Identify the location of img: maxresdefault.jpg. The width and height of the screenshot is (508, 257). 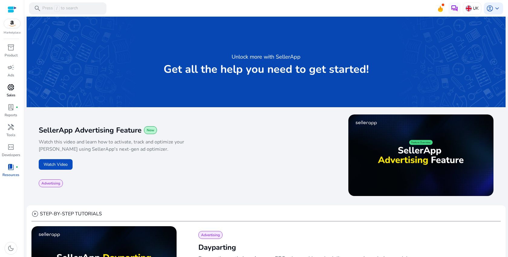
(421, 155).